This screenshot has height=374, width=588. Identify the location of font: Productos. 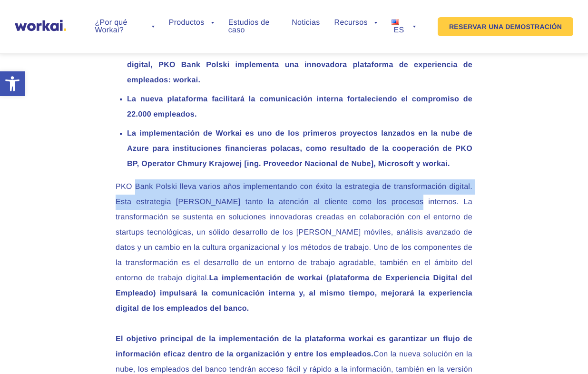
(187, 22).